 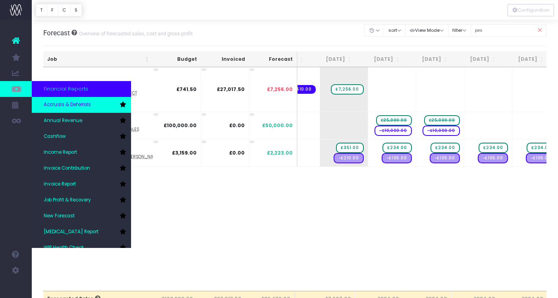 I want to click on th: Budget, so click(x=177, y=59).